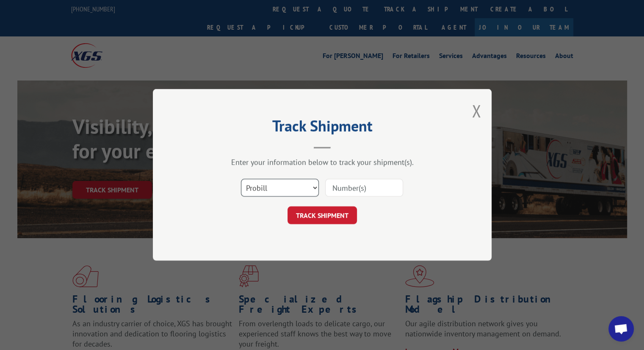  What do you see at coordinates (621, 329) in the screenshot?
I see `div: Open chat` at bounding box center [621, 329].